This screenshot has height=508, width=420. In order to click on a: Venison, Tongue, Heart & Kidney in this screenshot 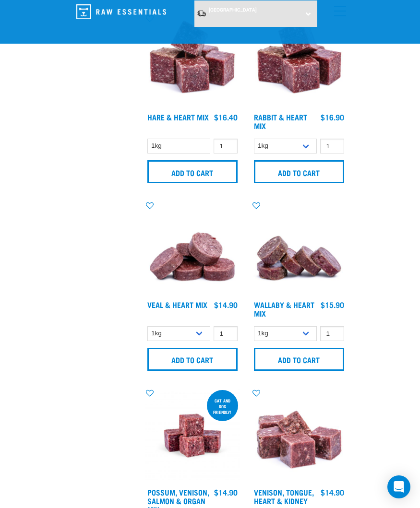, I will do `click(284, 496)`.